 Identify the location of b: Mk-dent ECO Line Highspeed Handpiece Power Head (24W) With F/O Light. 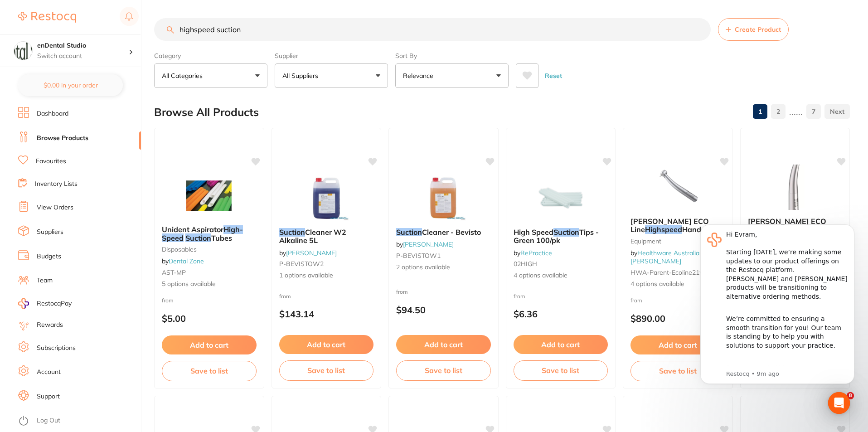
(677, 225).